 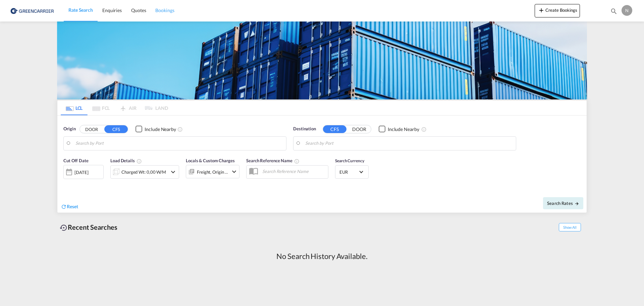 I want to click on md-datepicker: Select, so click(x=66, y=183).